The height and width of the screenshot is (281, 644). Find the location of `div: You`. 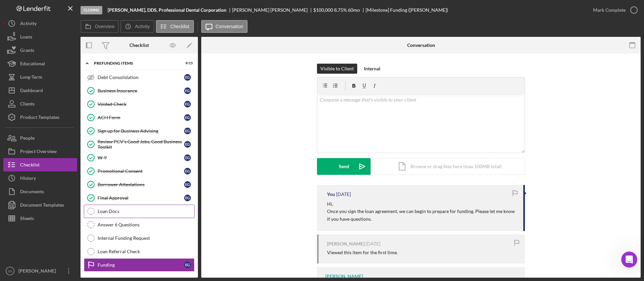

div: You is located at coordinates (331, 194).